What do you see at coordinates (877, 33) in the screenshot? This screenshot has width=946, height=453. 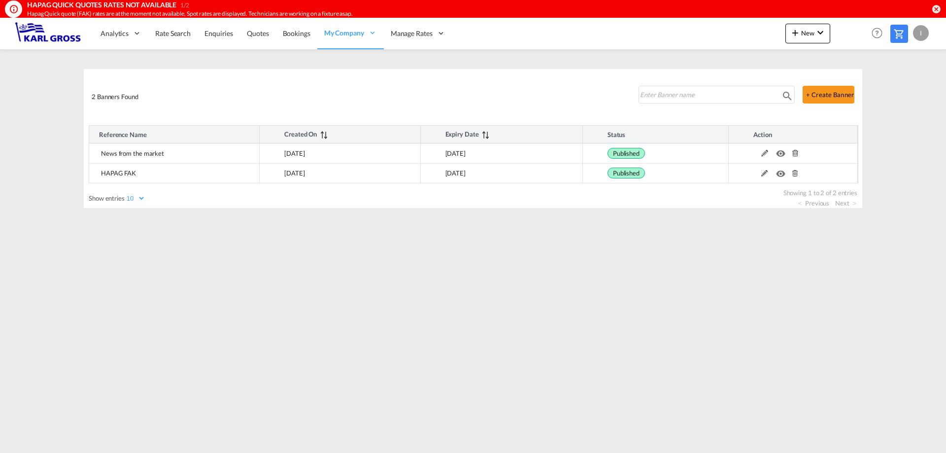 I see `span: Help` at bounding box center [877, 33].